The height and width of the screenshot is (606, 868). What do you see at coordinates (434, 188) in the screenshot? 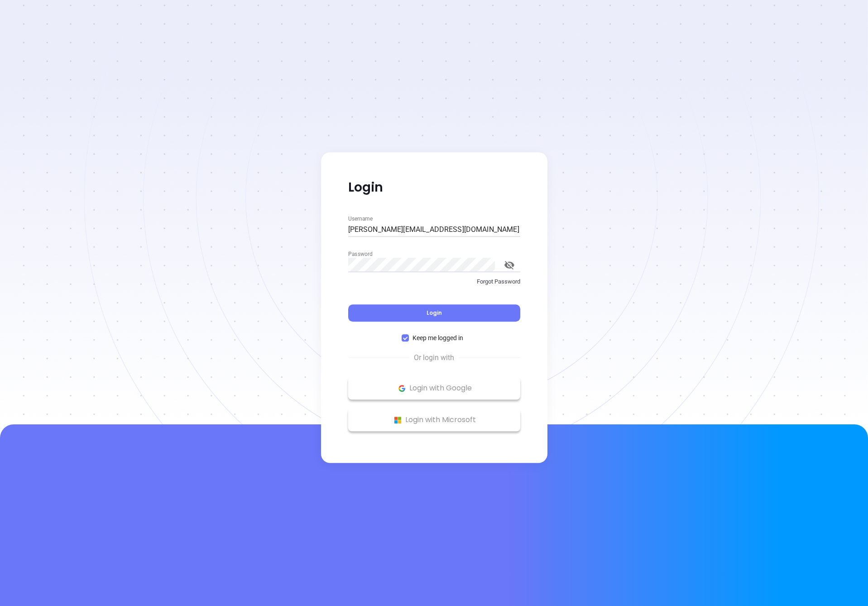
I see `p: Login` at bounding box center [434, 188].